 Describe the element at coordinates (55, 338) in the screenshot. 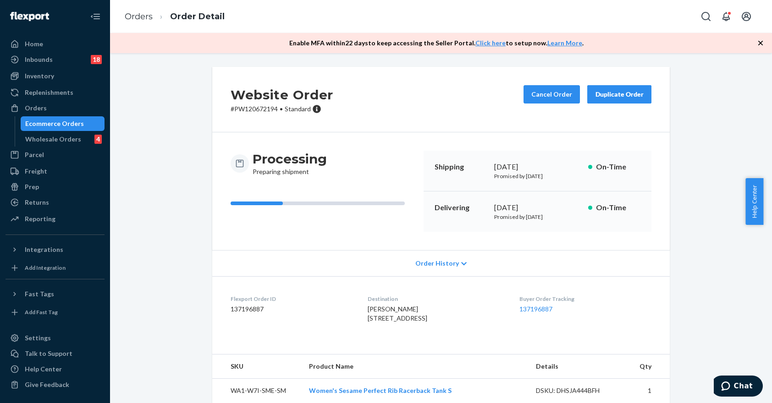

I see `a: Settings` at that location.